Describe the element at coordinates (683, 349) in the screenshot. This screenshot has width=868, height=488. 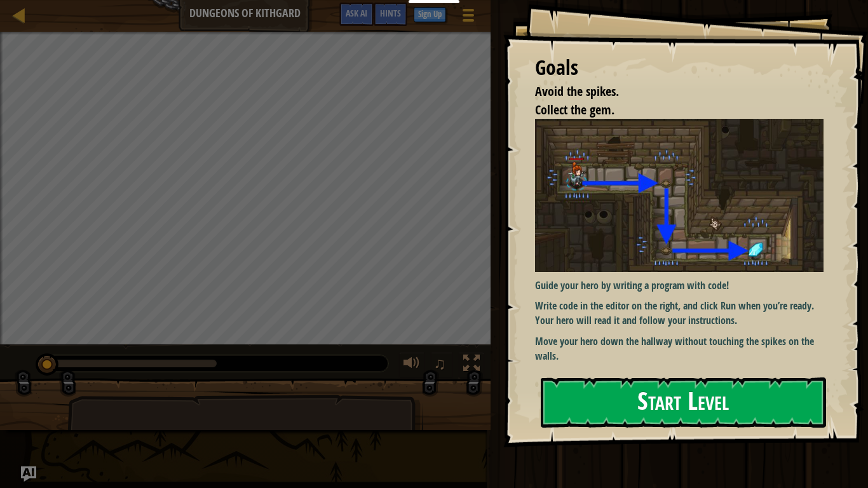
I see `p: Move your hero down the hallway without touching the spikes on the walls.` at that location.